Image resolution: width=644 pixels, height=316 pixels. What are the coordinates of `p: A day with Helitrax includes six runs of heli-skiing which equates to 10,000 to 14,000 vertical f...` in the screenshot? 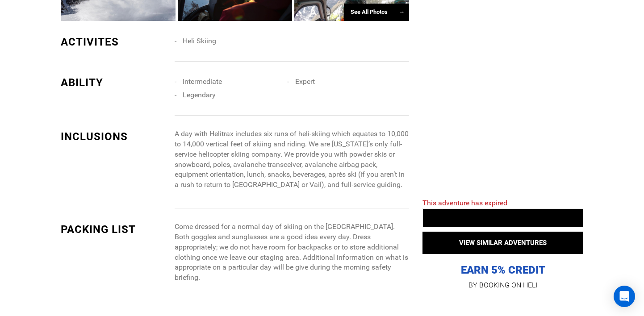 It's located at (291, 159).